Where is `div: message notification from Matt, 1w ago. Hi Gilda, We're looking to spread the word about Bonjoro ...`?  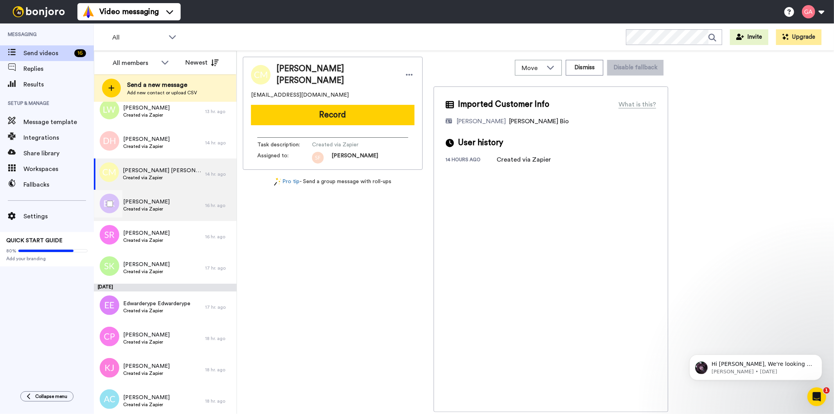
div: message notification from Matt, 1w ago. Hi Gilda, We're looking to spread the word about Bonjoro ... is located at coordinates (78, 29).